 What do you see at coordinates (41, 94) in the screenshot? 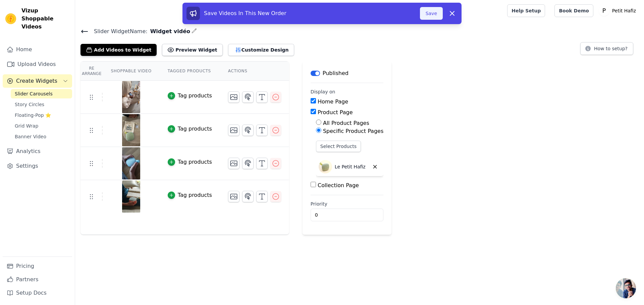
I see `a: Slider Carousels` at bounding box center [41, 94].